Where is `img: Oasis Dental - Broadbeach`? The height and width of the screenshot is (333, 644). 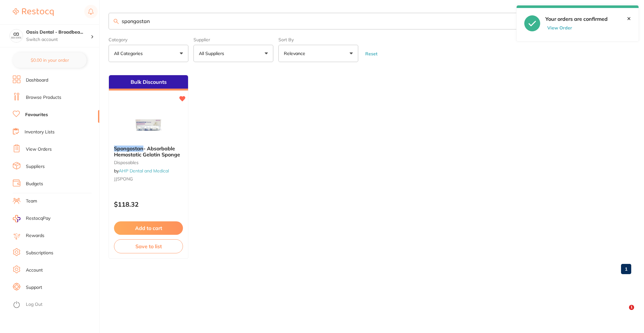
img: Oasis Dental - Broadbeach is located at coordinates (17, 36).